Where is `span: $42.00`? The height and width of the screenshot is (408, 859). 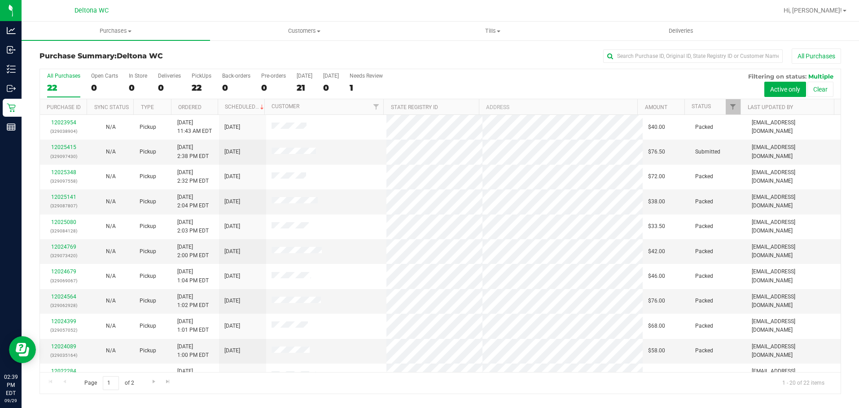
span: $42.00 is located at coordinates (657, 251).